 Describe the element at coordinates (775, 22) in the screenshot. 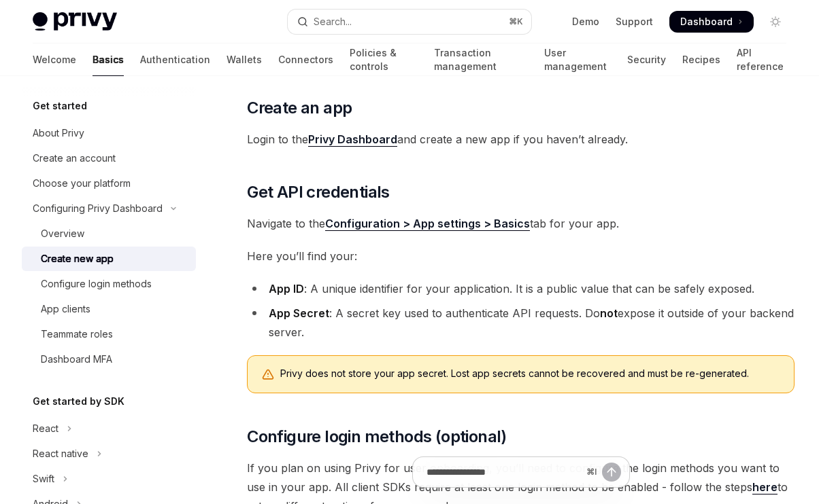

I see `button: Toggle dark mode` at that location.